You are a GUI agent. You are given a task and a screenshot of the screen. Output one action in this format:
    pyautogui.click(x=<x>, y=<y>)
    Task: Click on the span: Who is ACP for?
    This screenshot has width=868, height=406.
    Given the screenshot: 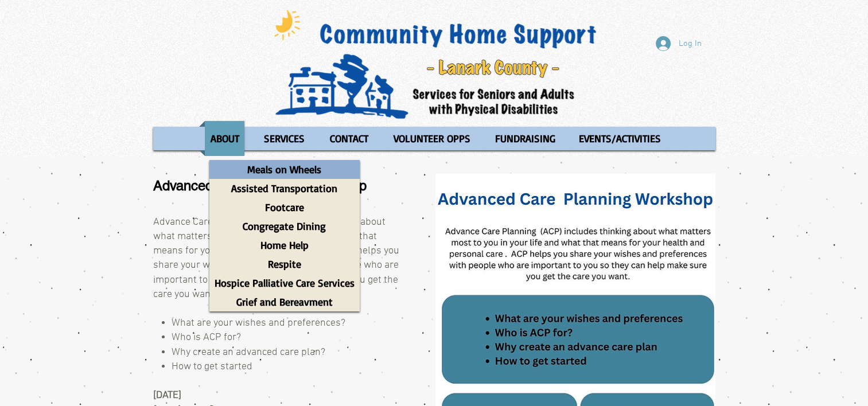 What is the action you would take?
    pyautogui.click(x=206, y=337)
    